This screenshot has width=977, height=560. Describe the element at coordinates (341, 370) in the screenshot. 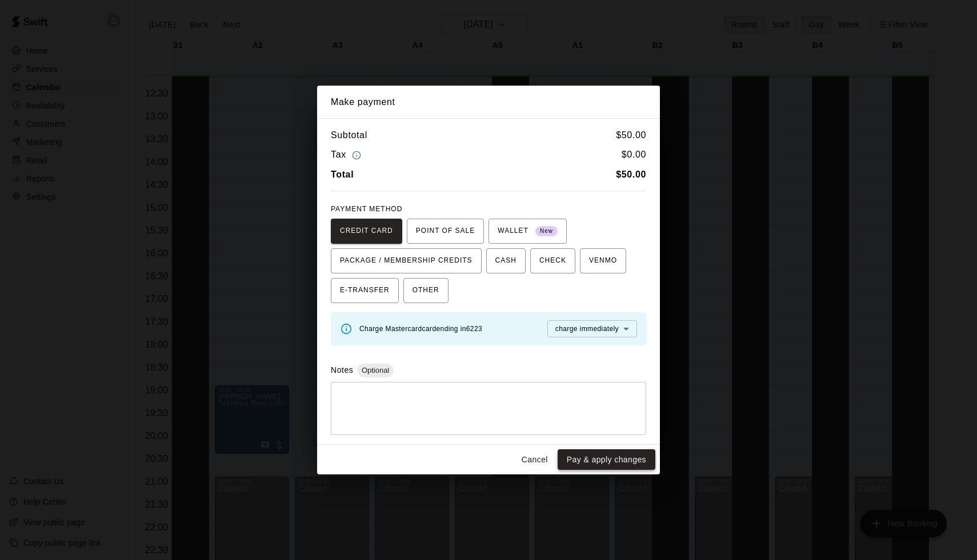

I see `label: Notes` at that location.